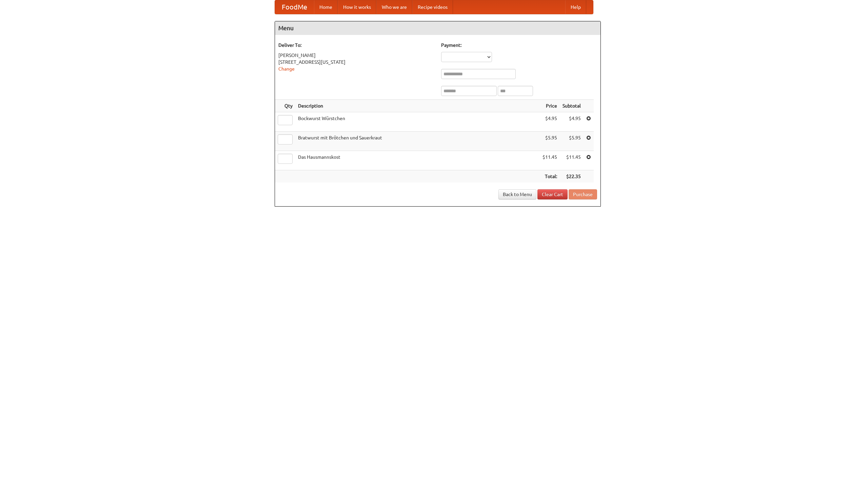  What do you see at coordinates (572, 176) in the screenshot?
I see `th: $22.35` at bounding box center [572, 176].